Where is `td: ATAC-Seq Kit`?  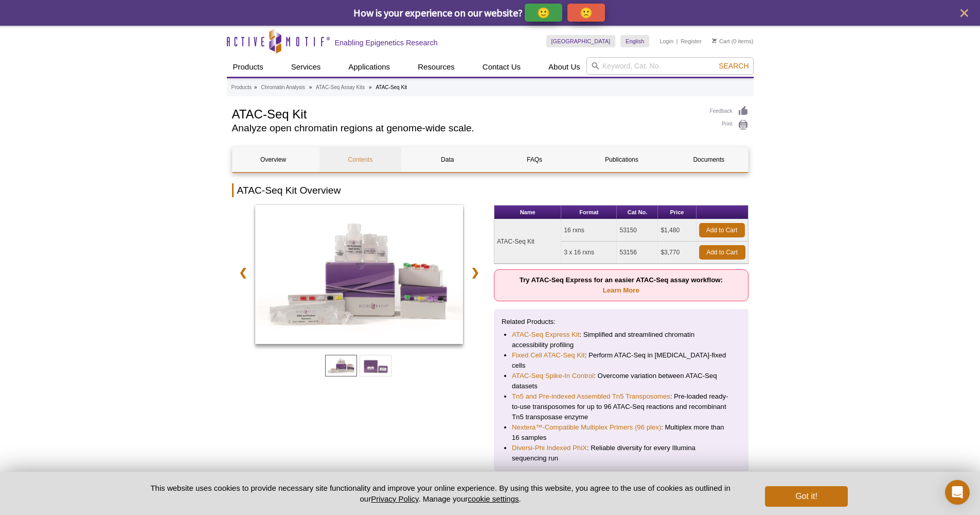
td: ATAC-Seq Kit is located at coordinates (528, 241).